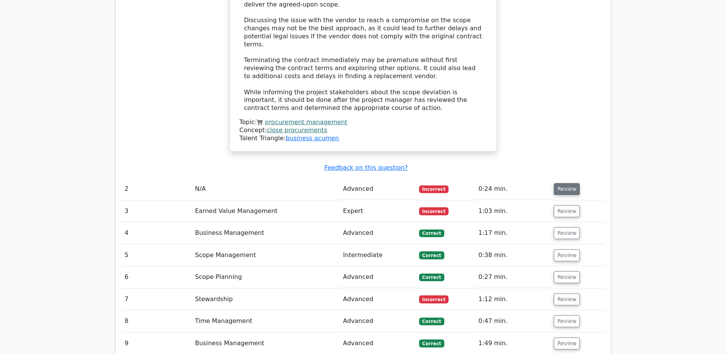 The image size is (726, 354). I want to click on a: business acumen, so click(312, 138).